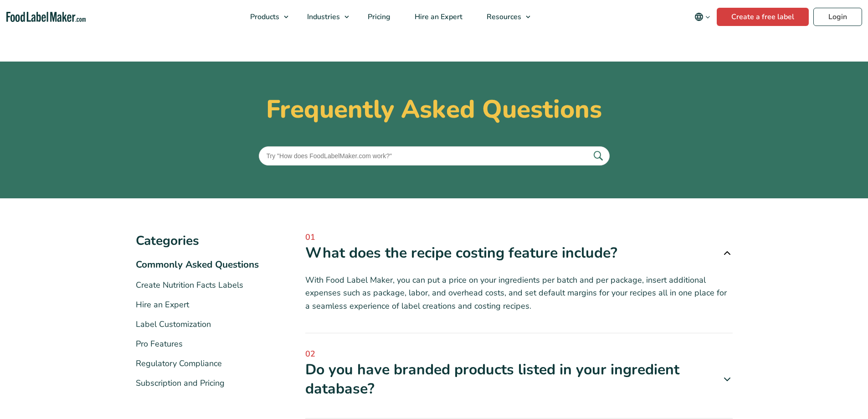 The height and width of the screenshot is (419, 868). What do you see at coordinates (159, 344) in the screenshot?
I see `a: Pro Features` at bounding box center [159, 344].